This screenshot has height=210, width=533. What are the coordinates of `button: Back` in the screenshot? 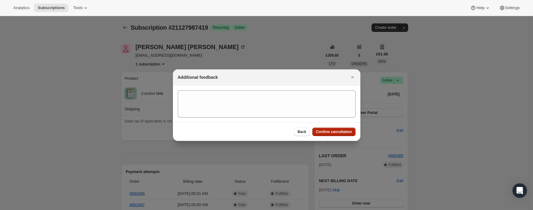 It's located at (302, 132).